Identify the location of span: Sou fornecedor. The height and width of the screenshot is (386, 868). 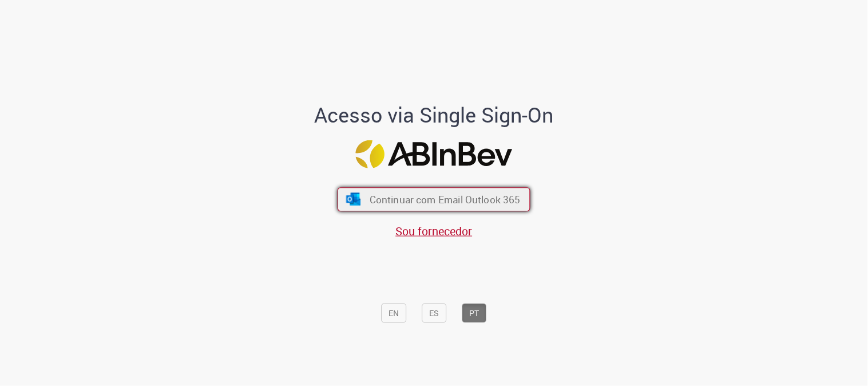
(435, 231).